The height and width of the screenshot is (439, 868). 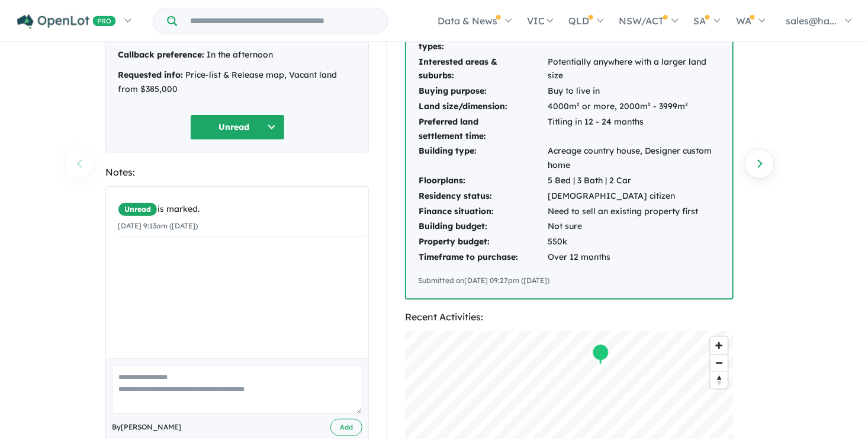 I want to click on div: Notes:, so click(x=237, y=172).